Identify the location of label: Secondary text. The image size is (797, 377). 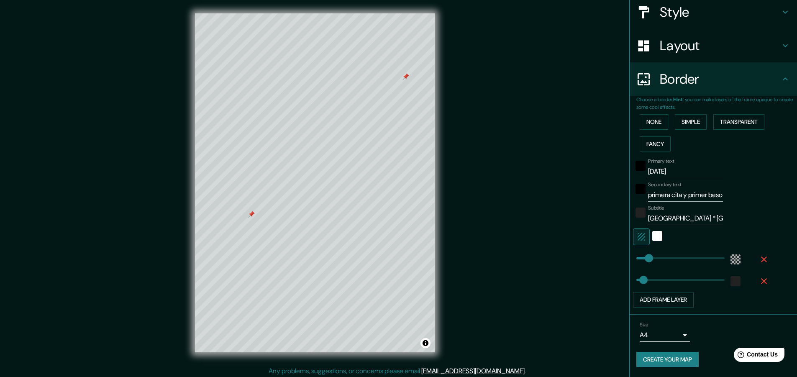
(665, 184).